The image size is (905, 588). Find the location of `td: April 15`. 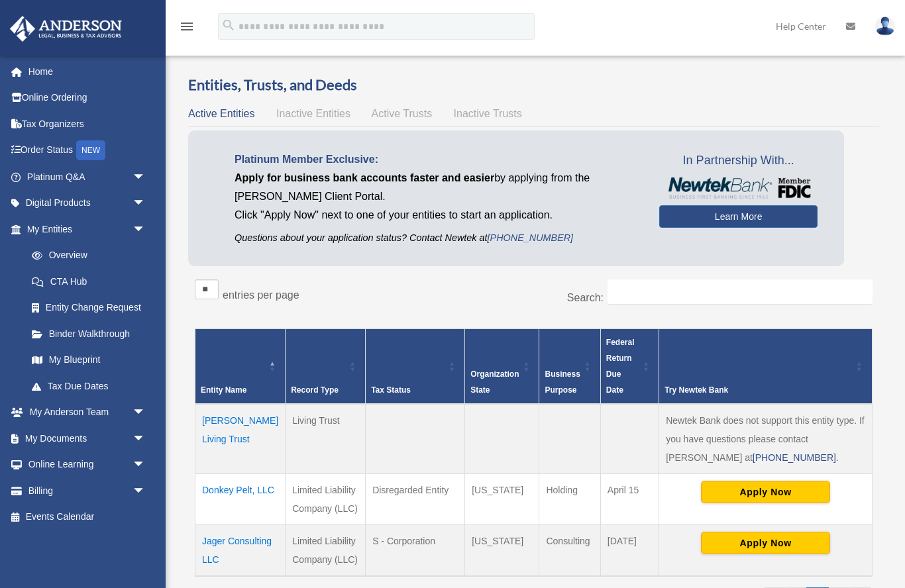

td: April 15 is located at coordinates (629, 499).